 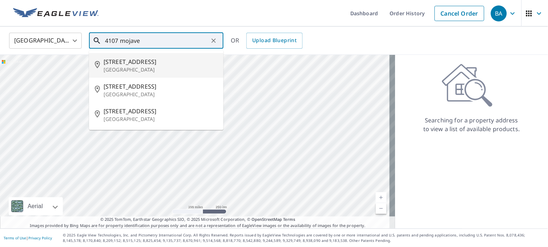 What do you see at coordinates (472, 125) in the screenshot?
I see `p: Searching for a property address to view a list of available products.` at bounding box center [472, 125].